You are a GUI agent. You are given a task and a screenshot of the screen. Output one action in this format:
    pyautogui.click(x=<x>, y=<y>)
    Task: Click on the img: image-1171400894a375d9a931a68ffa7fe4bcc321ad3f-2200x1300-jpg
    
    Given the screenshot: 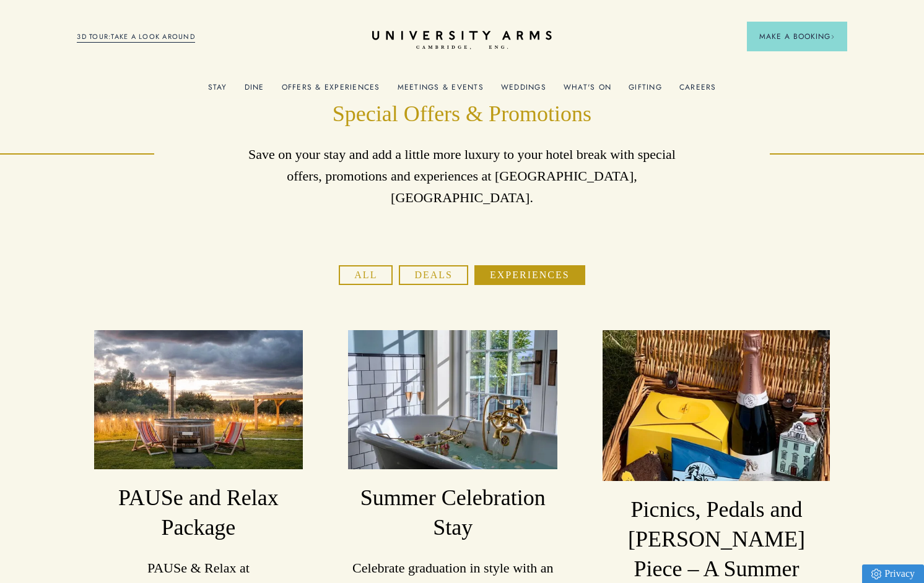 What is the action you would take?
    pyautogui.click(x=198, y=399)
    